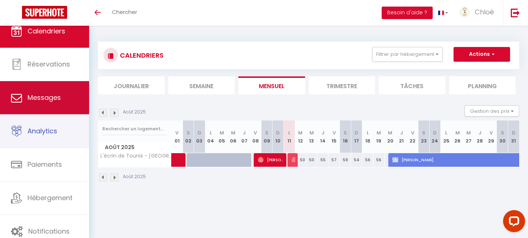 The width and height of the screenshot is (528, 238). What do you see at coordinates (135, 129) in the screenshot?
I see `input: Rechercher un logement...` at bounding box center [135, 129].